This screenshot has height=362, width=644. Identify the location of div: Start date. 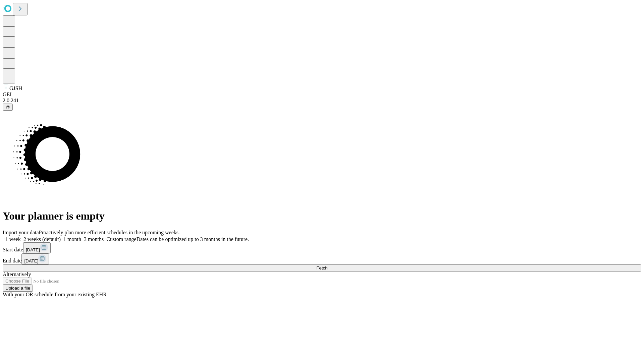
(322, 248).